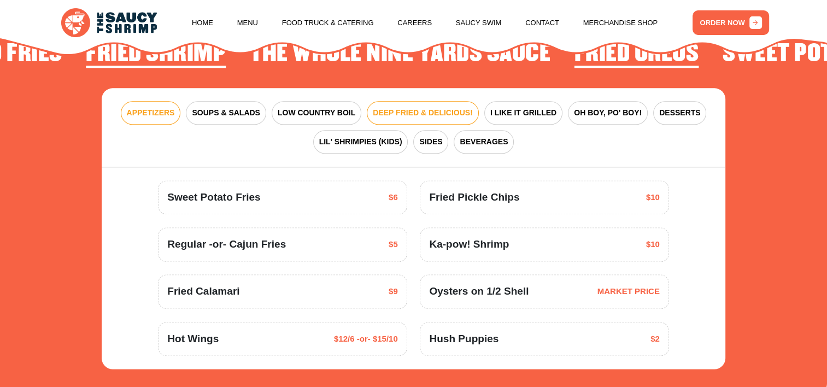  What do you see at coordinates (214, 197) in the screenshot?
I see `span: Sweet Potato Fries` at bounding box center [214, 197].